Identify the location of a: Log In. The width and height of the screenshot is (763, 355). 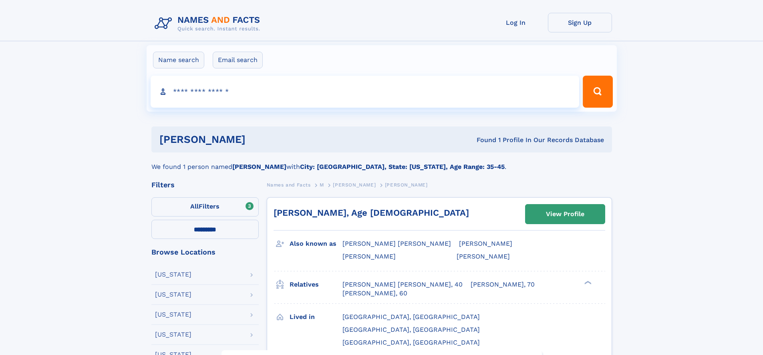
(516, 22).